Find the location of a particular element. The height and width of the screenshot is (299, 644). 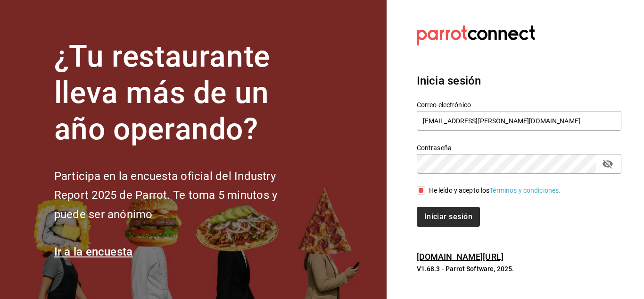

p: V1.68.3 - Parrot Software, 2025. is located at coordinates (519, 269).